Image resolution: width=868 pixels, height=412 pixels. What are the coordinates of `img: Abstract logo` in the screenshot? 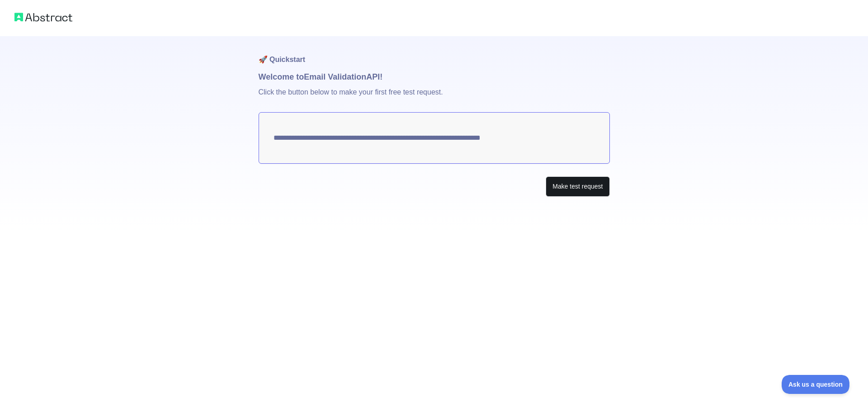 It's located at (43, 18).